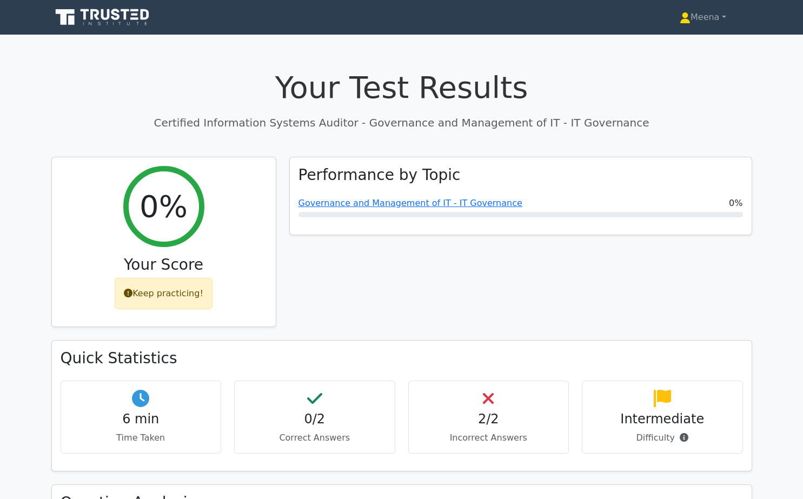  Describe the element at coordinates (411, 203) in the screenshot. I see `a: Governance and Management of IT - IT Governance` at that location.